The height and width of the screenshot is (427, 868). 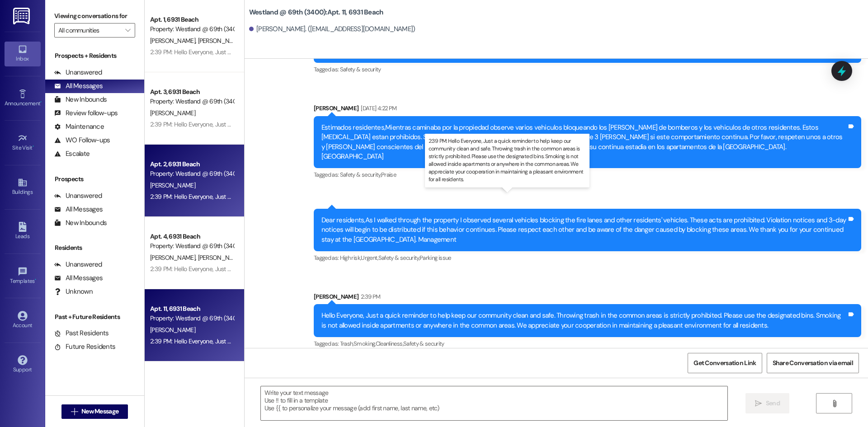 I want to click on div: WO Follow-ups, so click(x=82, y=140).